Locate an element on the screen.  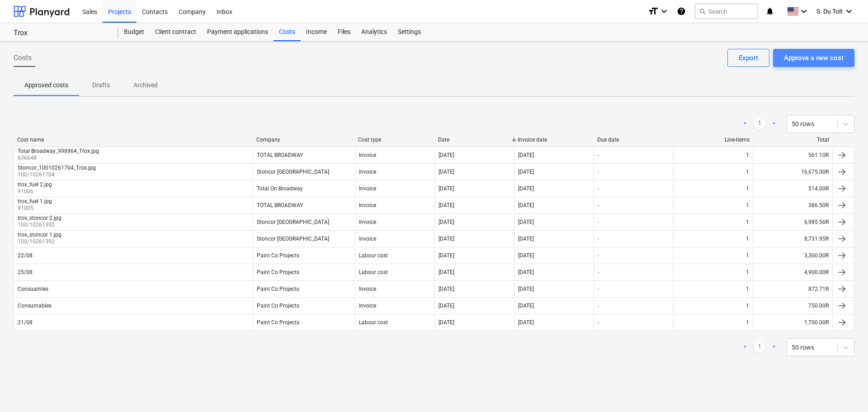
div: Files is located at coordinates (344, 32).